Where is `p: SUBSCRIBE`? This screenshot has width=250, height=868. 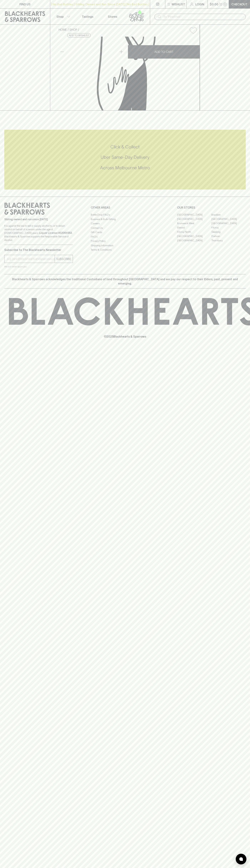 p: SUBSCRIBE is located at coordinates (64, 259).